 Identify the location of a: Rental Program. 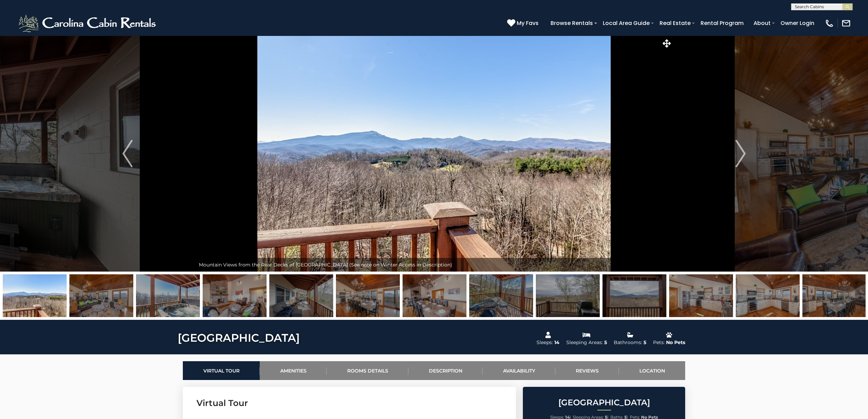
(722, 23).